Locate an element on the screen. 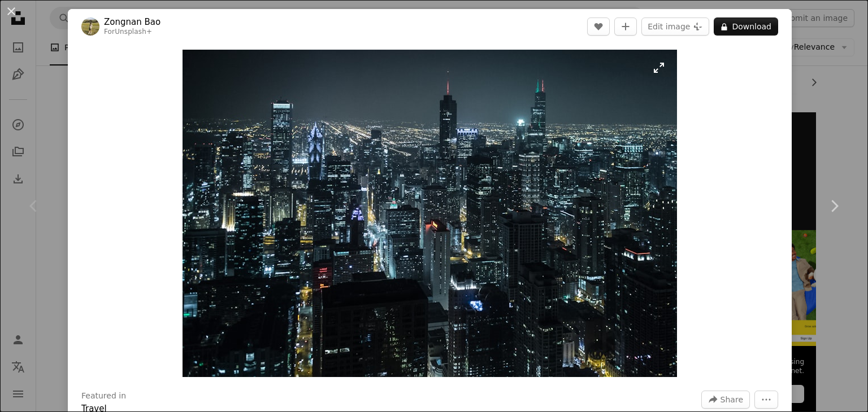 The height and width of the screenshot is (412, 868). span: Share is located at coordinates (732, 400).